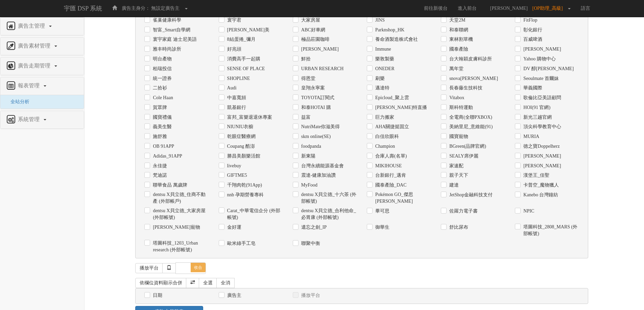 The image size is (644, 310). Describe the element at coordinates (322, 166) in the screenshot. I see `label: 台灣永續能源基金會` at that location.